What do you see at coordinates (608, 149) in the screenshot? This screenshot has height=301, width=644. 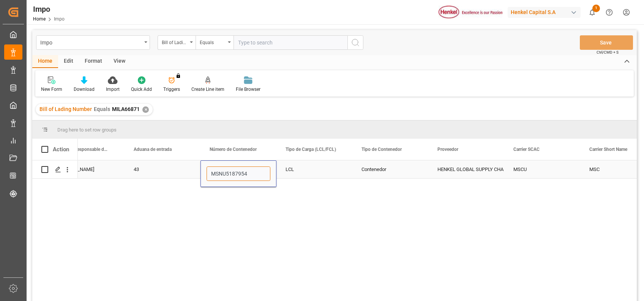 I see `span: Carrier Short Name` at bounding box center [608, 149].